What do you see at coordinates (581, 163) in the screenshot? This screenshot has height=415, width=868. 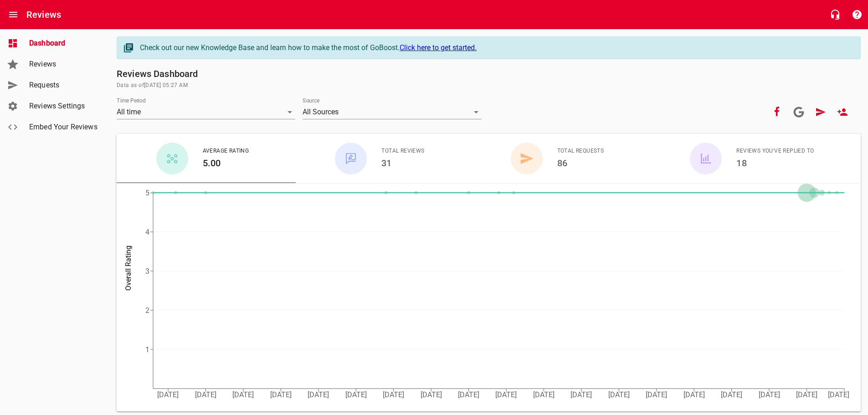 I see `h6: 86` at bounding box center [581, 163].